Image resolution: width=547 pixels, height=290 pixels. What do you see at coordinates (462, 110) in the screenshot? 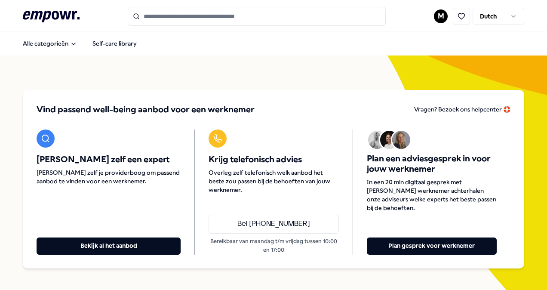
I see `a: Vragen? Bezoek ons helpcenter 🛟` at bounding box center [462, 110].